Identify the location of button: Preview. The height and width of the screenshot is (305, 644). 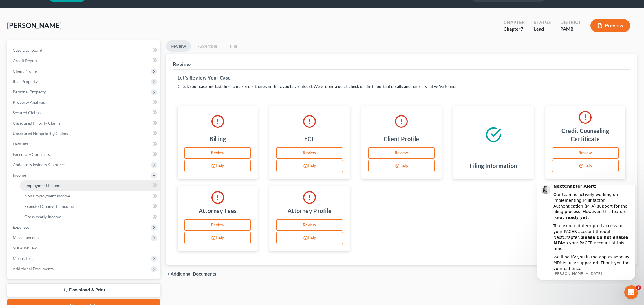
(610, 25).